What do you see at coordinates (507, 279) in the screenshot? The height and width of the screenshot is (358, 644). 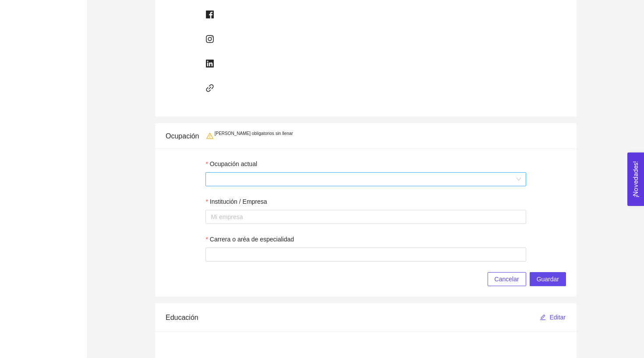 I see `button: Cancelar` at bounding box center [507, 279].